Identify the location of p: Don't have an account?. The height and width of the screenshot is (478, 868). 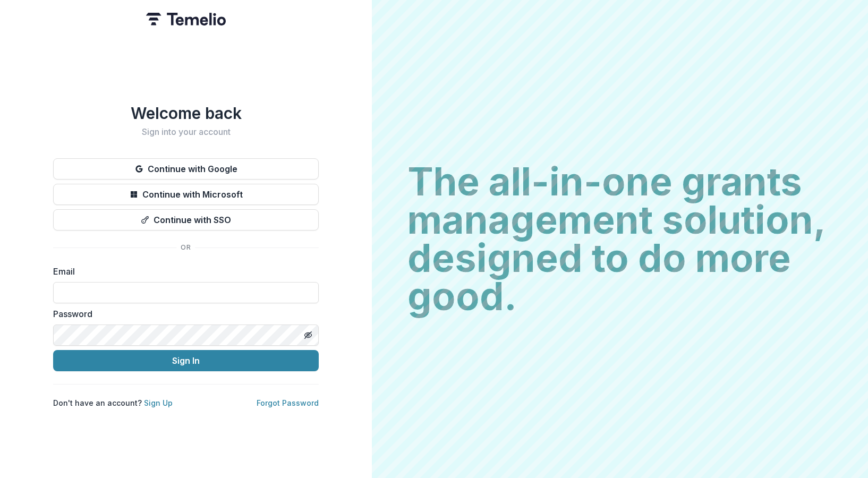
(112, 403).